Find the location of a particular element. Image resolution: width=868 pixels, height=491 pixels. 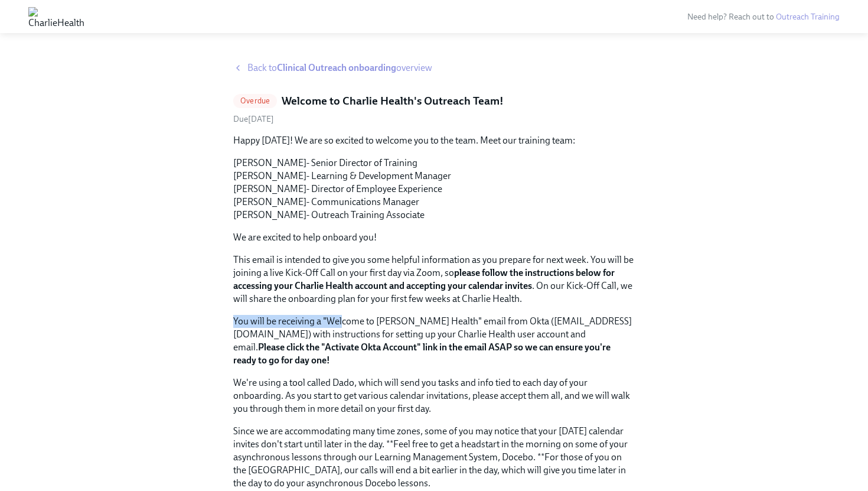

p: We are excited to help onboard you! is located at coordinates (434, 238).